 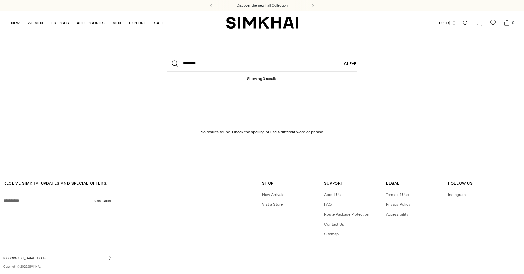 What do you see at coordinates (457, 195) in the screenshot?
I see `a: Instagram` at bounding box center [457, 195].